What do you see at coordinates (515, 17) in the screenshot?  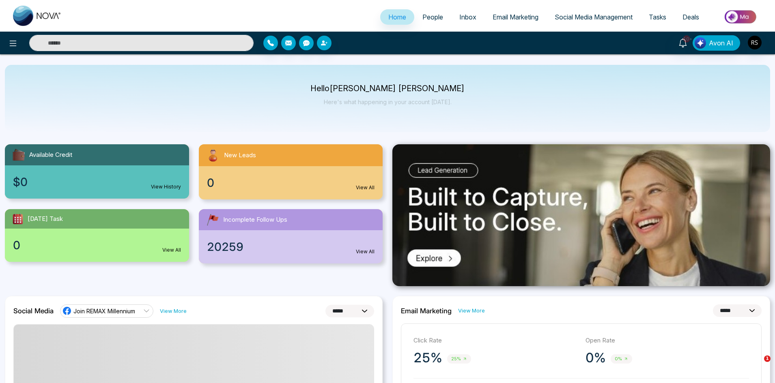 I see `a: Email Marketing` at bounding box center [515, 17].